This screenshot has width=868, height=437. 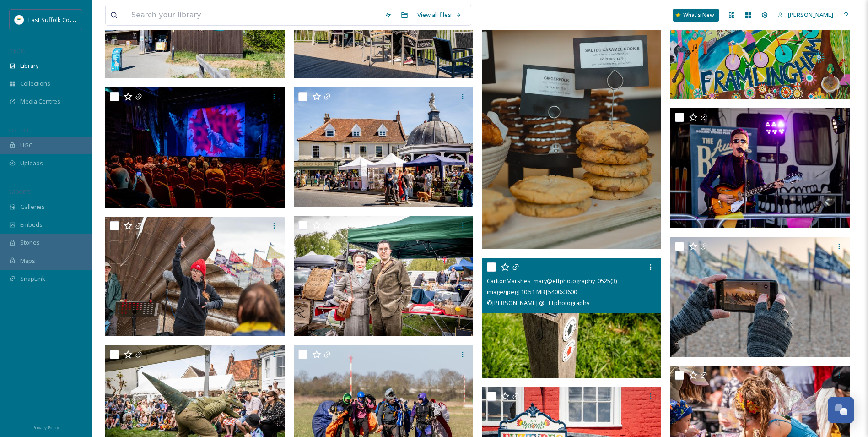 I want to click on span: Privacy Policy, so click(x=46, y=427).